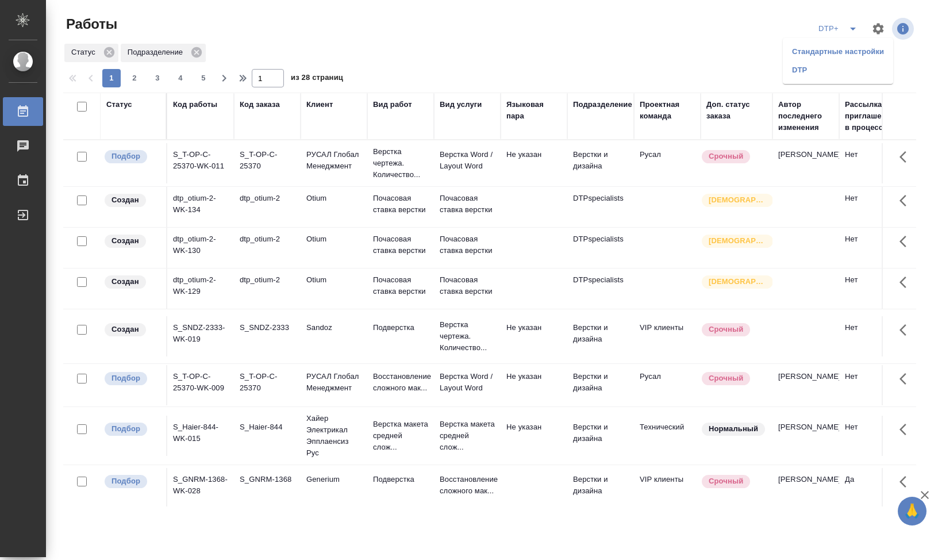  I want to click on span: 2, so click(135, 78).